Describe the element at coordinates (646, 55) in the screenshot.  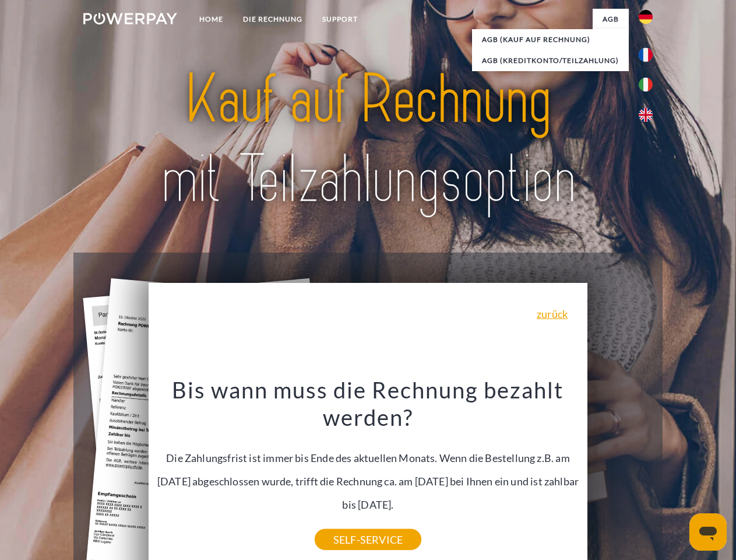
I see `img: fr` at that location.